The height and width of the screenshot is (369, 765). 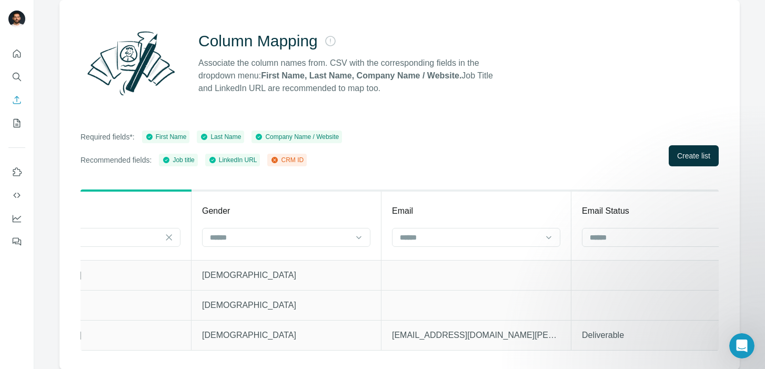 I want to click on button: Create list, so click(x=694, y=156).